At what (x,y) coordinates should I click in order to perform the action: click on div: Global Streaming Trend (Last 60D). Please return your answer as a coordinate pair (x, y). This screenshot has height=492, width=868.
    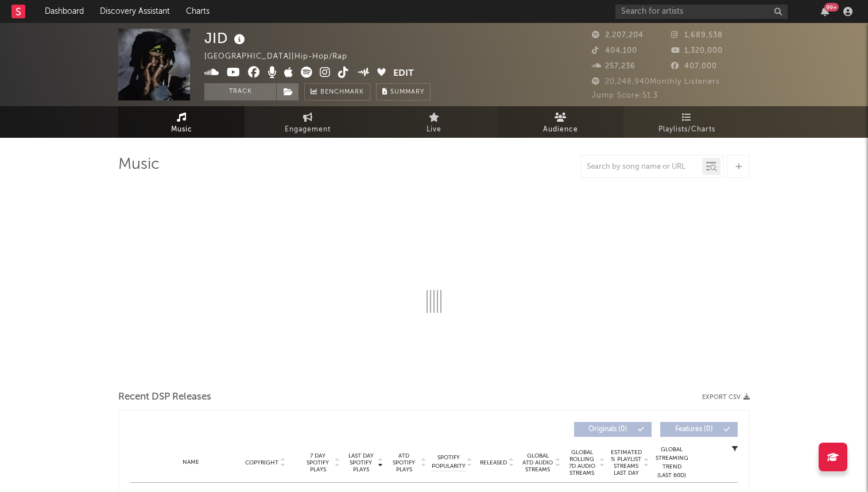
    Looking at the image, I should click on (672, 463).